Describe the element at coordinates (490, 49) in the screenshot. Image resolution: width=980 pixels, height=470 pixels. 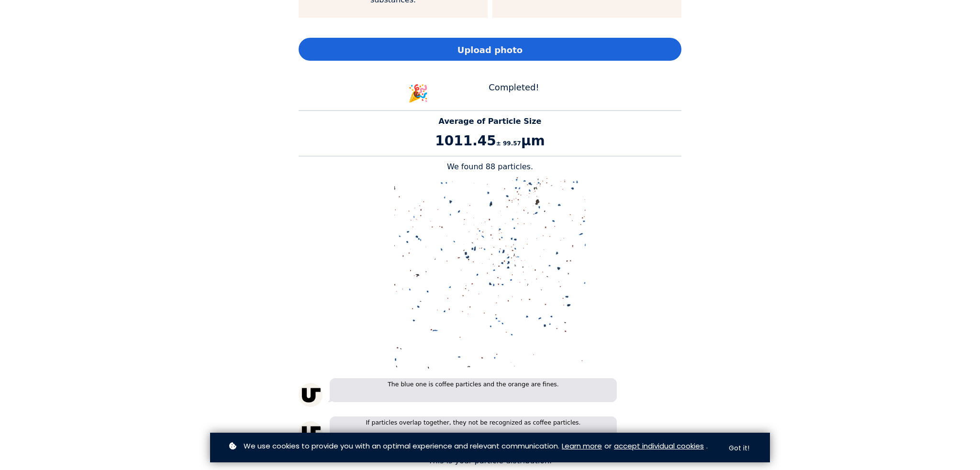
I see `span: Upload photo` at that location.